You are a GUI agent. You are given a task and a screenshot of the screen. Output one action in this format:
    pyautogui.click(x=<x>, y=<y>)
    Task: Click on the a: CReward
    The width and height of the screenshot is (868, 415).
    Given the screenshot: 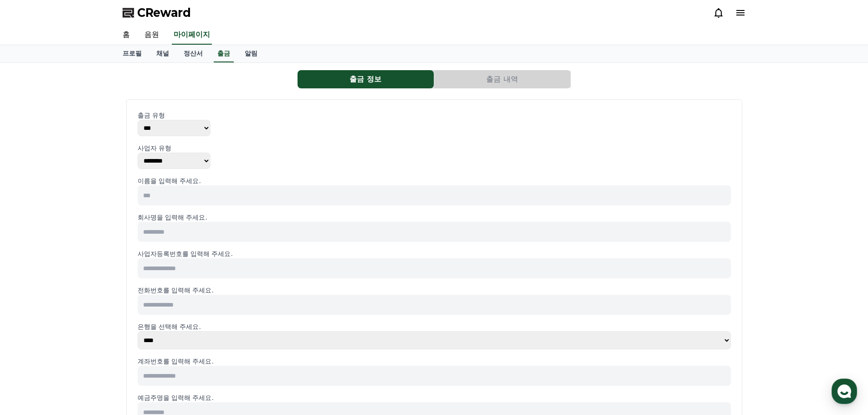 What is the action you would take?
    pyautogui.click(x=157, y=13)
    